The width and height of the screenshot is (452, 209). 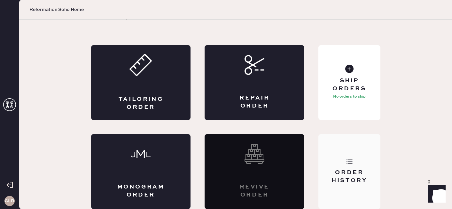 I want to click on span: Reformation Soho Home, so click(x=57, y=10).